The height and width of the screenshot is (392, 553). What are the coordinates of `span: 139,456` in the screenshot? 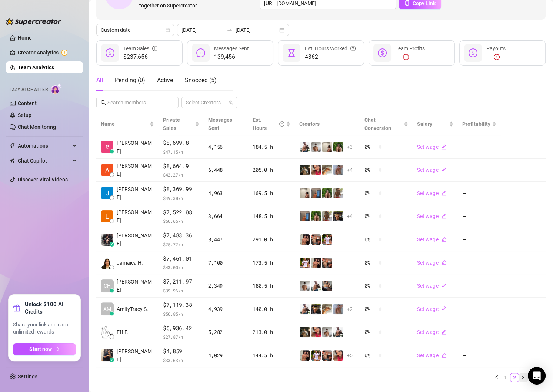 It's located at (231, 57).